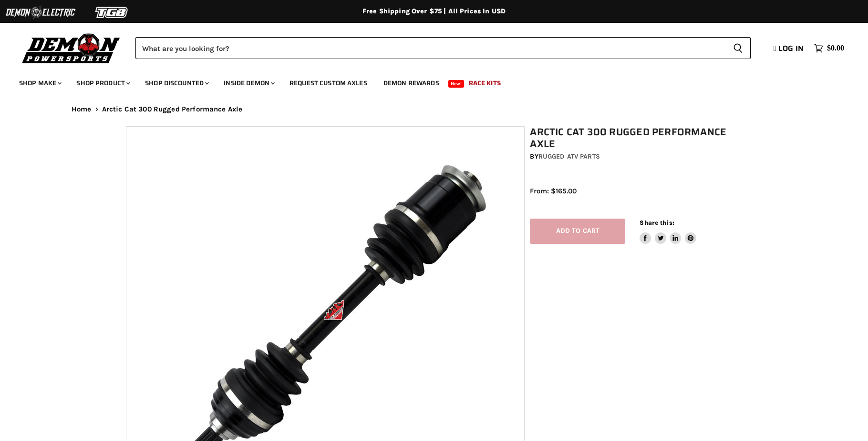  Describe the element at coordinates (457, 84) in the screenshot. I see `span: New!` at that location.